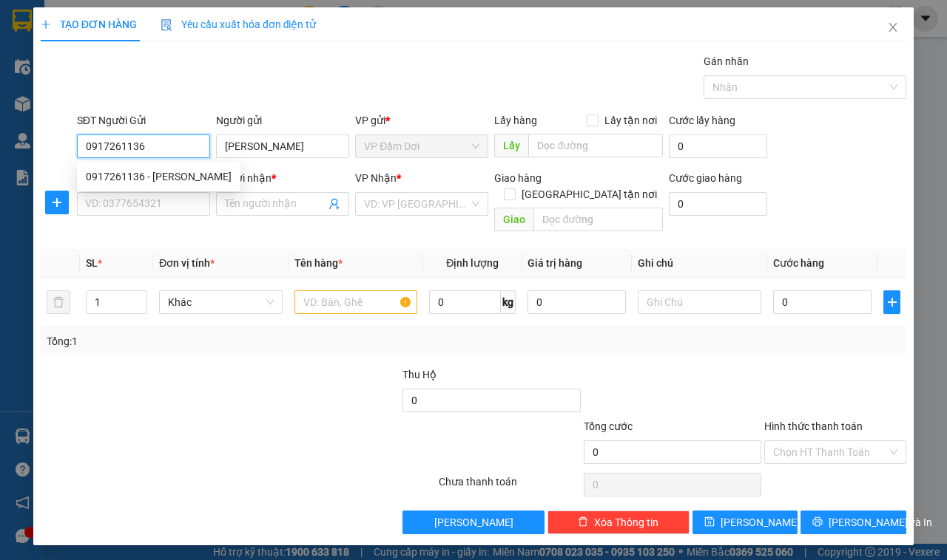  I want to click on label: Cước lấy hàng, so click(702, 121).